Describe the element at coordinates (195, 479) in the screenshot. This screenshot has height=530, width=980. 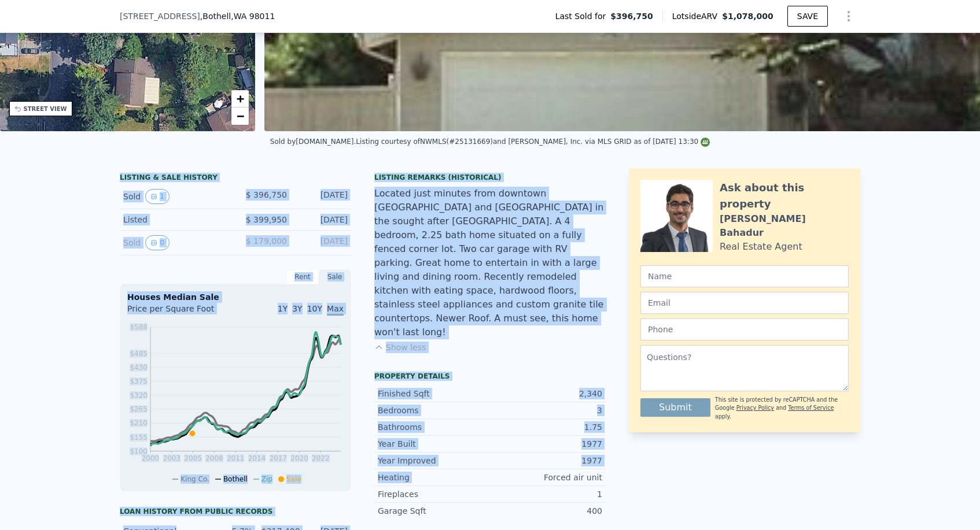
I see `span: King Co.` at that location.